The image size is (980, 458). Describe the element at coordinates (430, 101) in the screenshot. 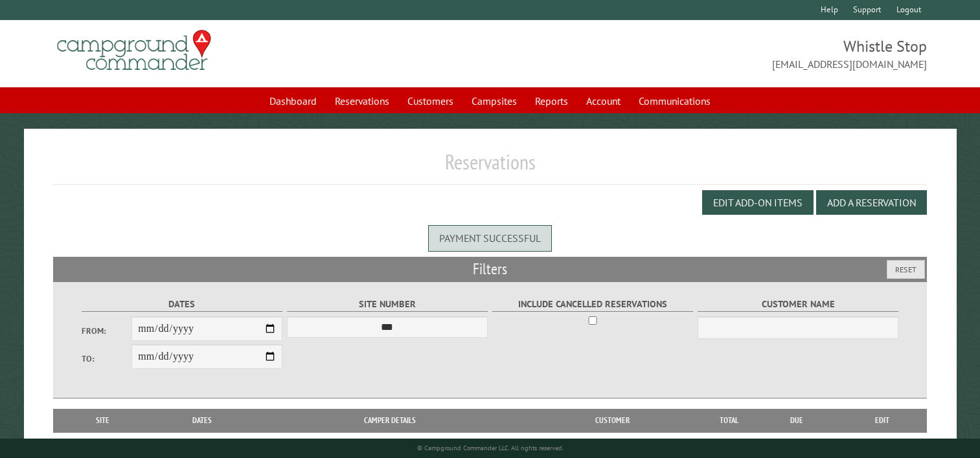

I see `a: Customers` at that location.